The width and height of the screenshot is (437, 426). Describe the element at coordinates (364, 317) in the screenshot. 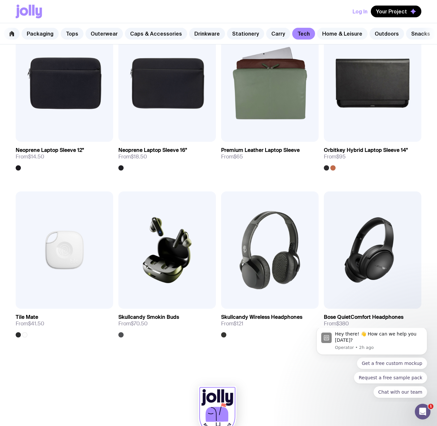

I see `h3: Bose QuietComfort Headphones` at that location.